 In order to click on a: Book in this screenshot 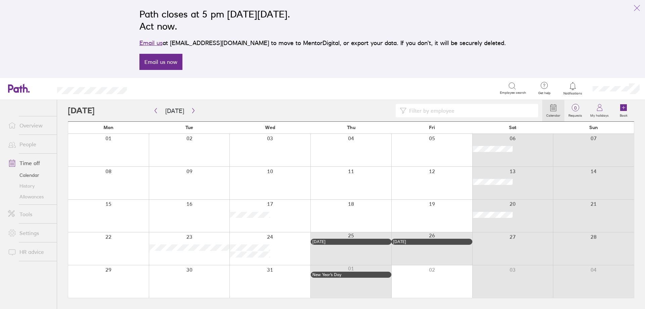, I will do `click(624, 111)`.